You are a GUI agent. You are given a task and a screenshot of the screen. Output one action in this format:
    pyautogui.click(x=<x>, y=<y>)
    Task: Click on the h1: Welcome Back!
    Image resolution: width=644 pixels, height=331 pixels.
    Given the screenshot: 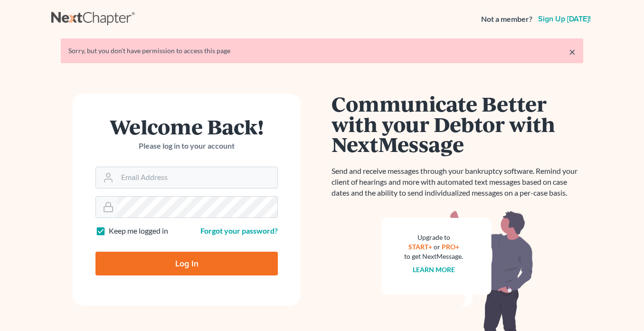 What is the action you would take?
    pyautogui.click(x=187, y=127)
    